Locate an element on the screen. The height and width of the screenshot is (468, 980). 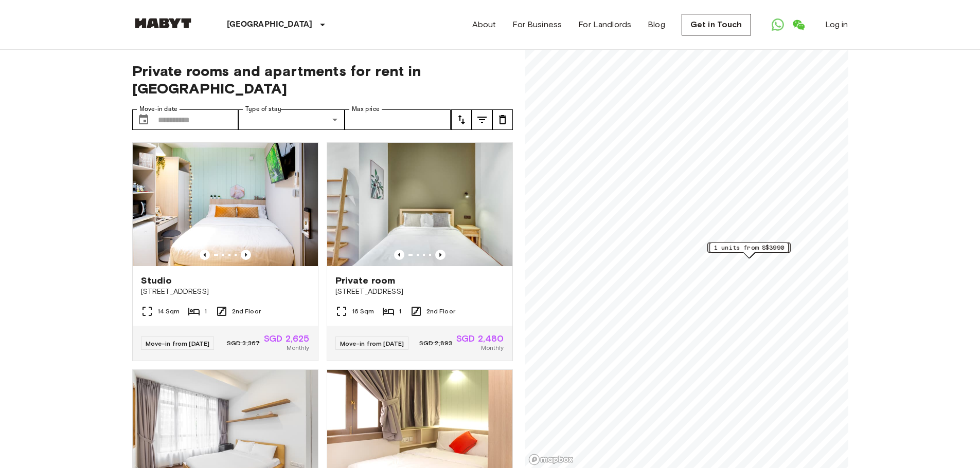
img: Marketing picture of unit SG-01-111-002-001 is located at coordinates (225, 204).